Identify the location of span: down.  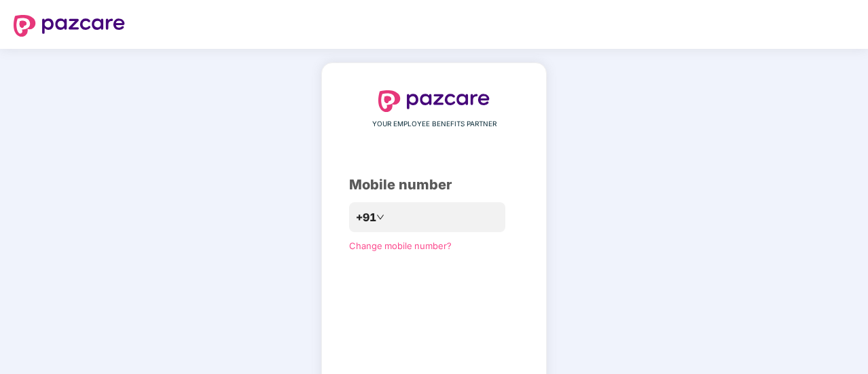
(380, 217).